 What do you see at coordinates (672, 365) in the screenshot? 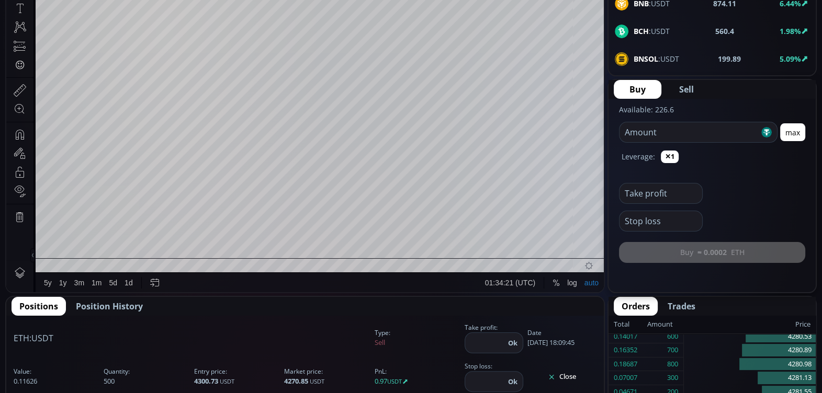
I see `div: 800` at bounding box center [672, 365].